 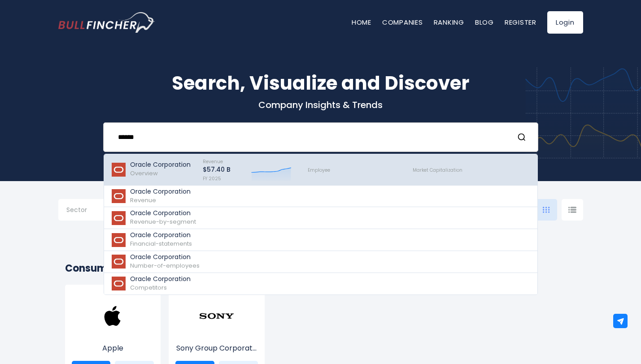 I want to click on img: AAPL.png, so click(x=112, y=316).